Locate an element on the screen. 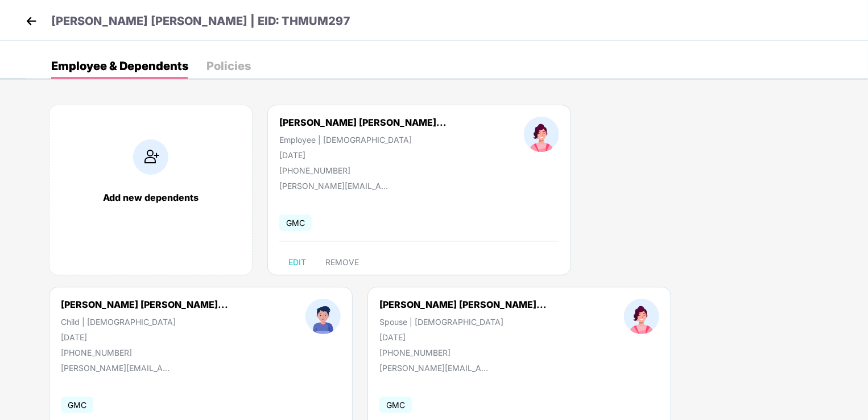 Image resolution: width=868 pixels, height=420 pixels. span: REMOVE is located at coordinates (342, 262).